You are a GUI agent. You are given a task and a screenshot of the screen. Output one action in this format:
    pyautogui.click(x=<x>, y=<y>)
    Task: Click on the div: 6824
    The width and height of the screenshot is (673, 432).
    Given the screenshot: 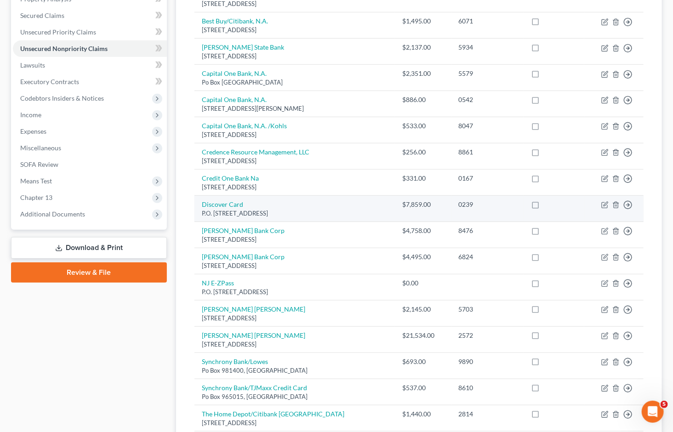 What is the action you would take?
    pyautogui.click(x=488, y=257)
    